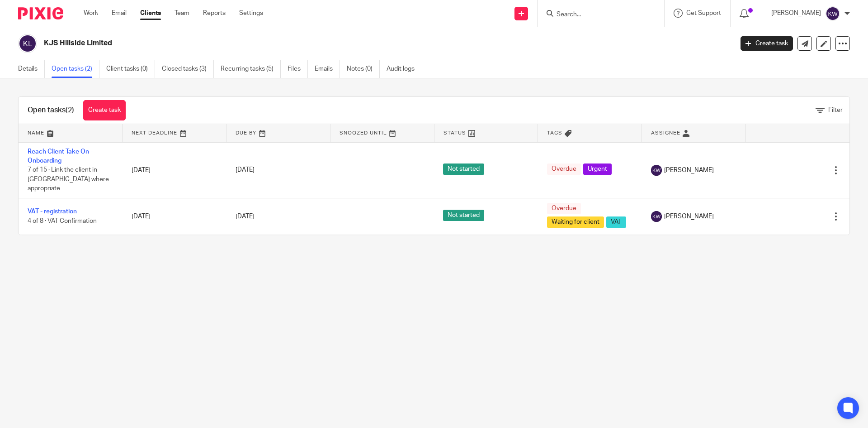  Describe the element at coordinates (317, 43) in the screenshot. I see `h2: KJS Hillside Limited` at that location.